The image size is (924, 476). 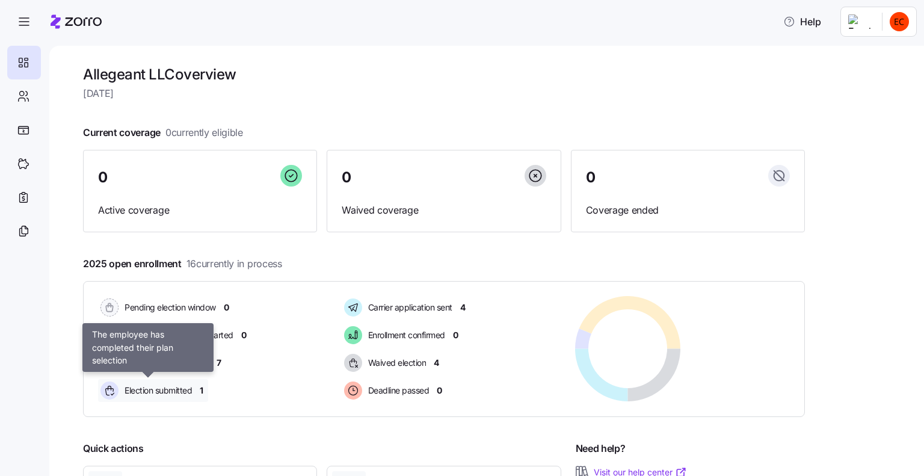 I want to click on h1: Allegeant LLC overview, so click(x=444, y=74).